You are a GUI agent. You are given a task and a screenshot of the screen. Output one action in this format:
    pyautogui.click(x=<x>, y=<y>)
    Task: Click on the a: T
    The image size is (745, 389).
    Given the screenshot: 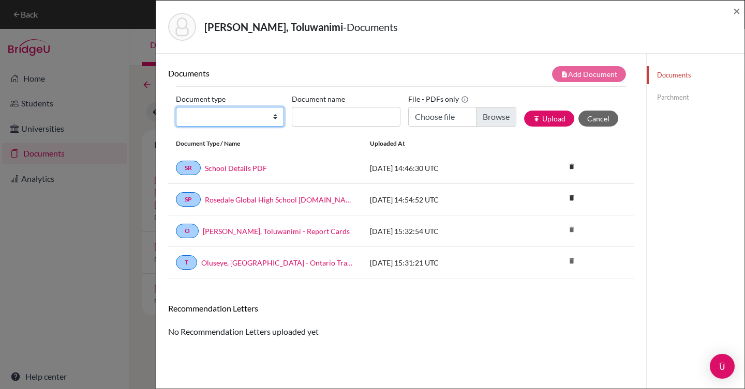 What is the action you would take?
    pyautogui.click(x=186, y=263)
    